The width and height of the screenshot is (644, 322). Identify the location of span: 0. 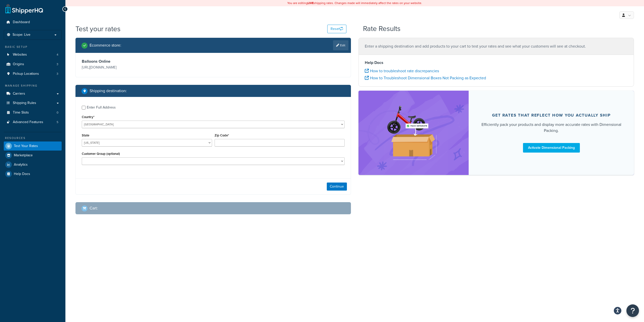
(57, 113).